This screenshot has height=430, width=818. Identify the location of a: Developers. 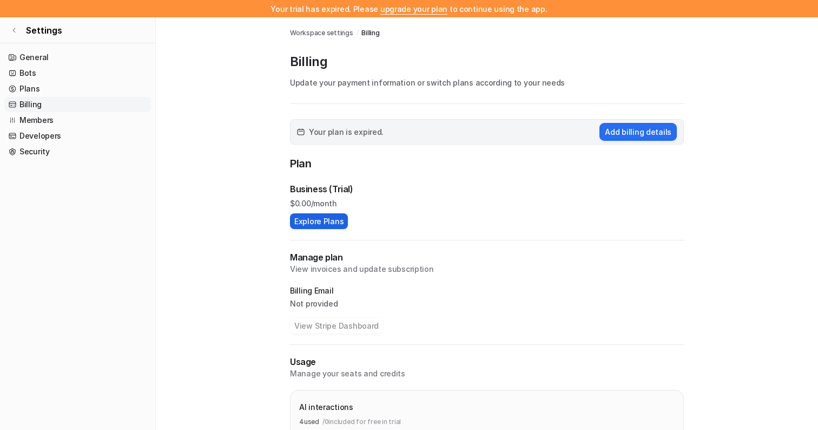
(77, 136).